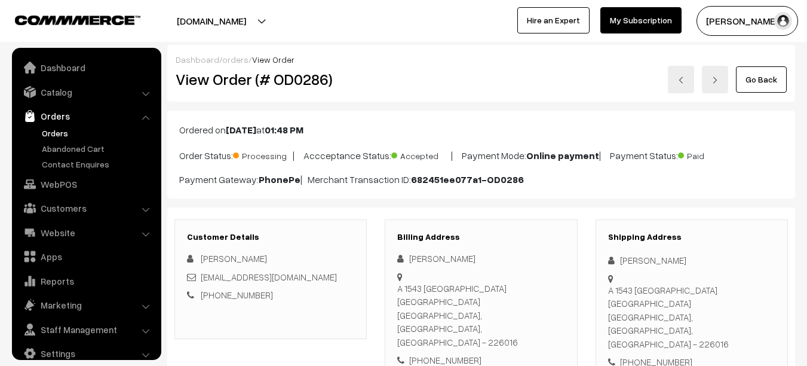 Image resolution: width=807 pixels, height=366 pixels. What do you see at coordinates (86, 184) in the screenshot?
I see `a: WebPOS` at bounding box center [86, 184].